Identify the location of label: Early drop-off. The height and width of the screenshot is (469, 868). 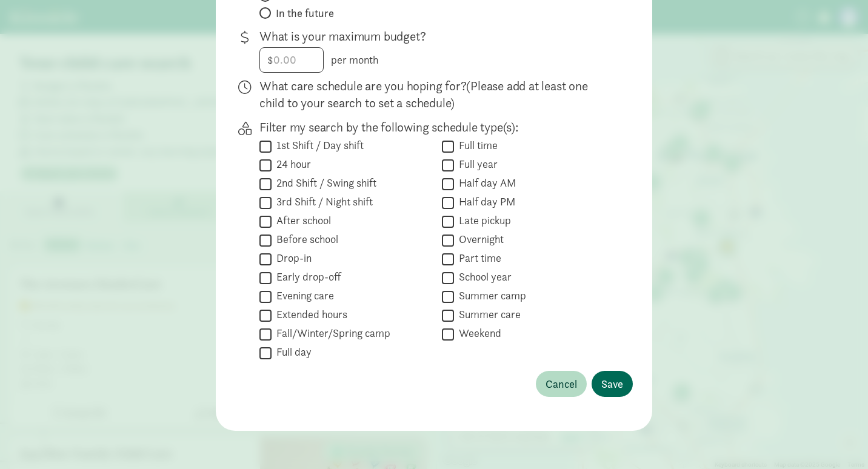
(306, 277).